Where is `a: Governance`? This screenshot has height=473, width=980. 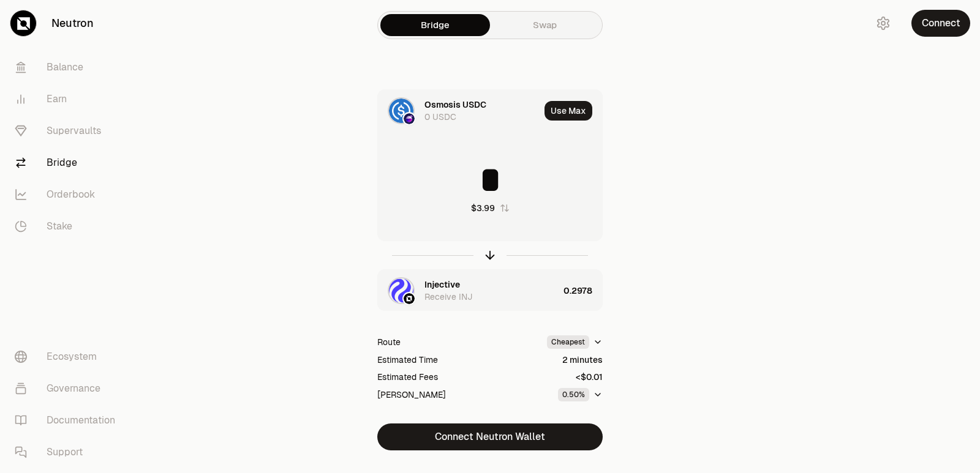 a: Governance is located at coordinates (69, 389).